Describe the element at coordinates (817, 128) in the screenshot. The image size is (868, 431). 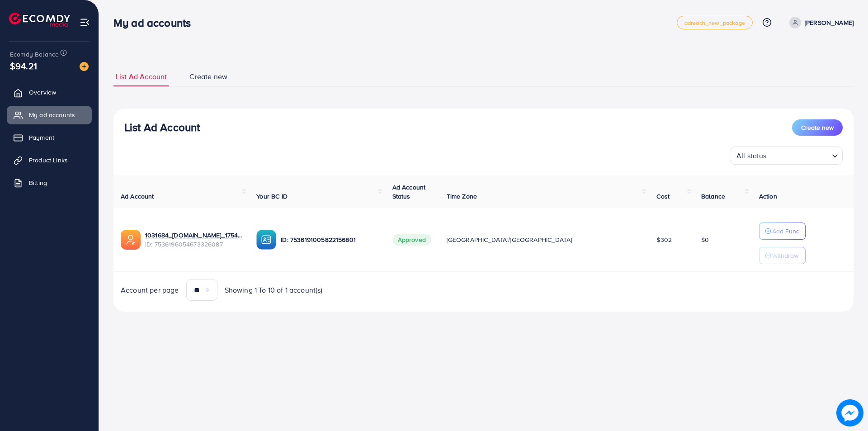
I see `button: Create new` at that location.